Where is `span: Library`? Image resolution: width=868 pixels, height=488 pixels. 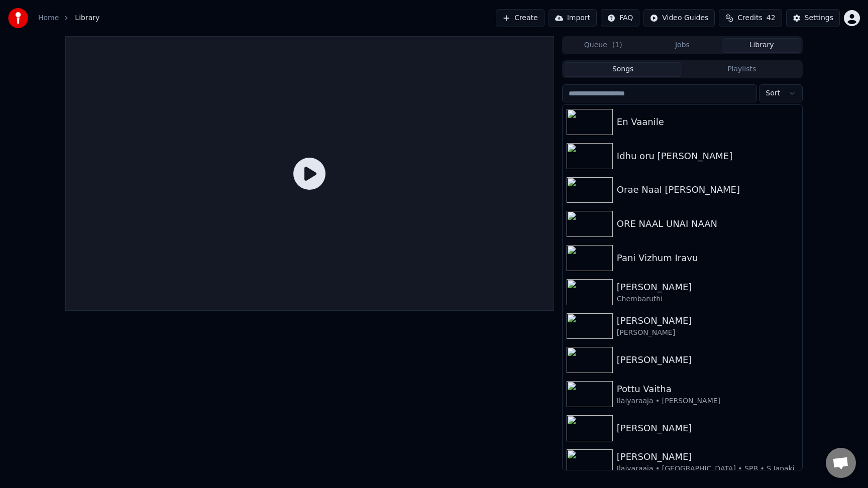 span: Library is located at coordinates (87, 18).